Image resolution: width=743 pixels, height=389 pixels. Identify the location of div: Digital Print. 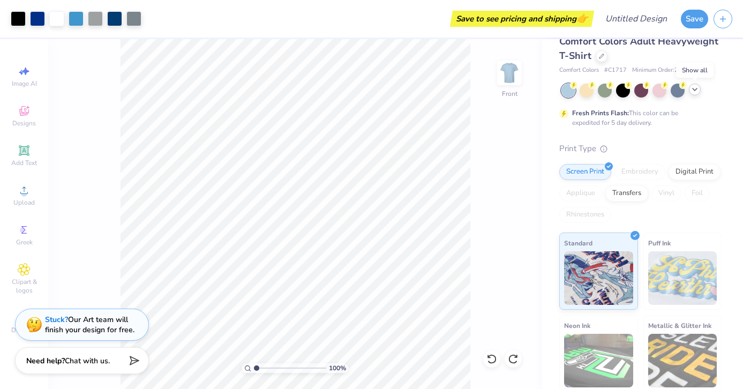
(694, 172).